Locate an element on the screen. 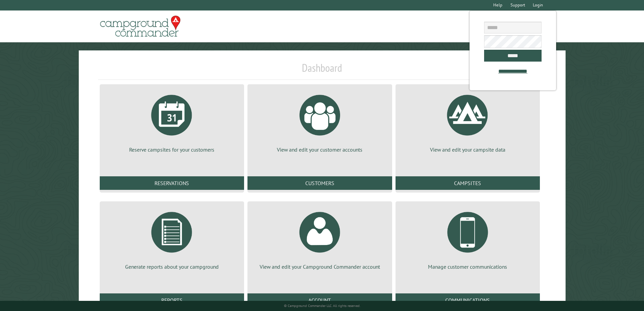 The width and height of the screenshot is (644, 311). a: Campsites is located at coordinates (467, 183).